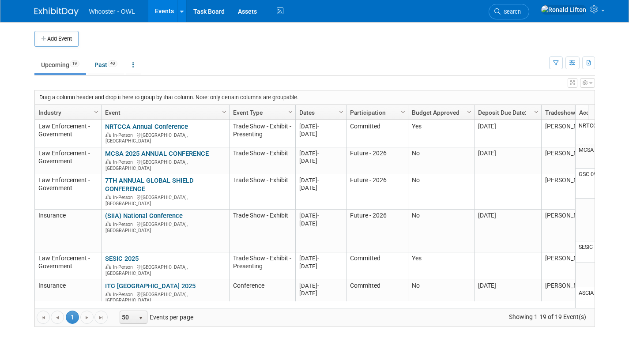  Describe the element at coordinates (56, 12) in the screenshot. I see `img: ExhibitDay` at that location.